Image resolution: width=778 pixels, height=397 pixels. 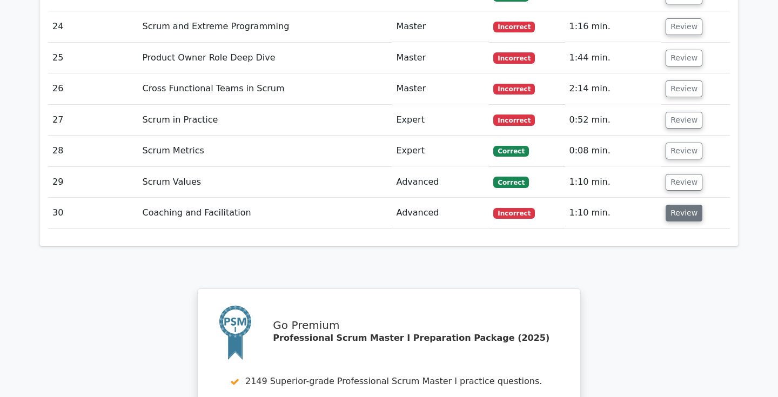 I want to click on td: Product Owner Role Deep Dive, so click(x=265, y=58).